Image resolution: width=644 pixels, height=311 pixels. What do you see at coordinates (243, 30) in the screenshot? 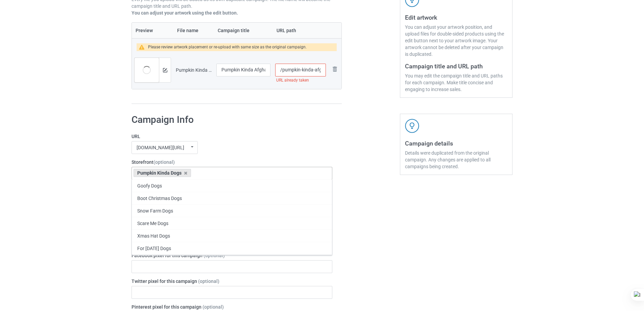
I see `th: Campaign title` at bounding box center [243, 30].